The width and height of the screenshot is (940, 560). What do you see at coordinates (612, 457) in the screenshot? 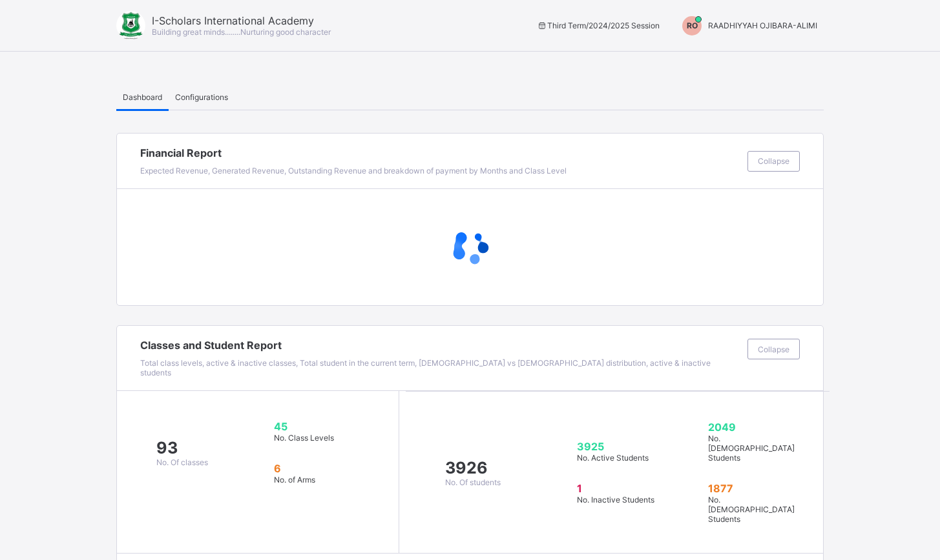
I see `span: No. Active Students` at bounding box center [612, 457].